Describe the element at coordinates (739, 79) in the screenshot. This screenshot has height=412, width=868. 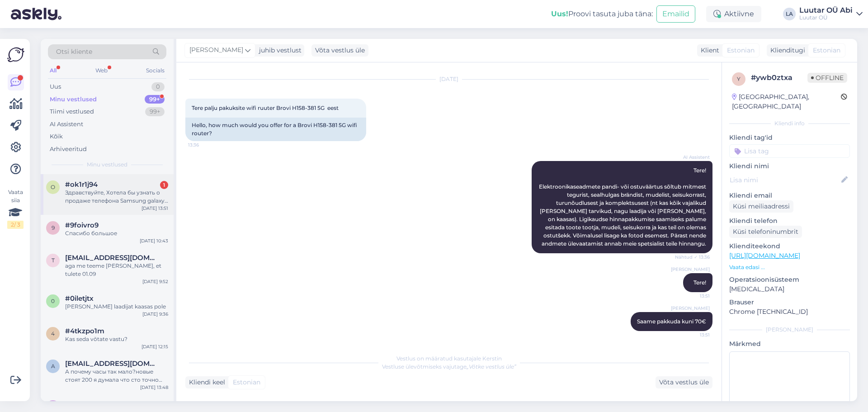
I see `span: y` at that location.